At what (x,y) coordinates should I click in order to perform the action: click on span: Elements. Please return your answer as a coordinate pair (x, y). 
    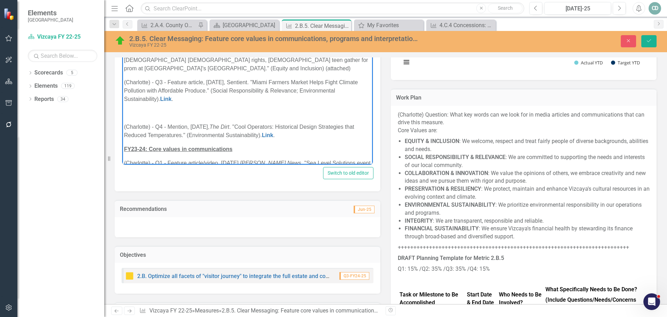
    Looking at the image, I should click on (50, 13).